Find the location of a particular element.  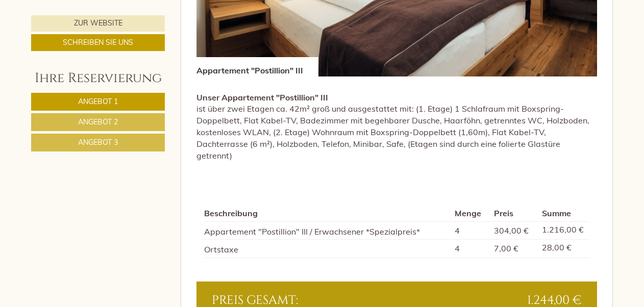

th: Menge is located at coordinates (470, 213).